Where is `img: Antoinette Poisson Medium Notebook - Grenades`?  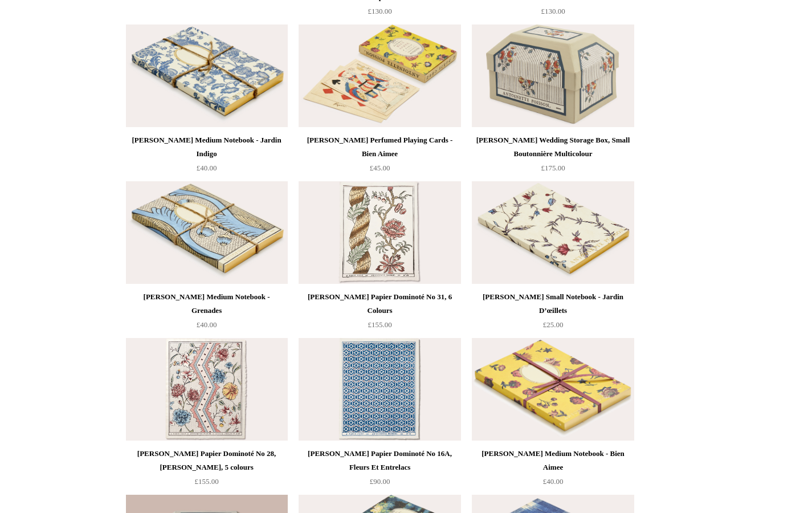
img: Antoinette Poisson Medium Notebook - Grenades is located at coordinates (207, 233).